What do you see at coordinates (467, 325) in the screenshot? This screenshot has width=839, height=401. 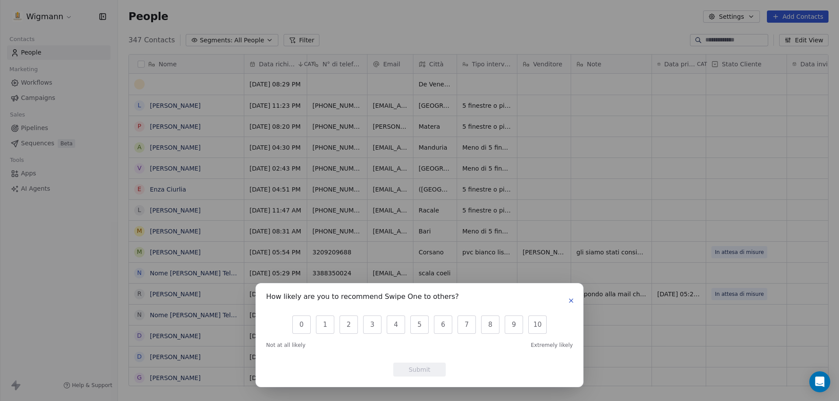 I see `button: 7` at bounding box center [467, 325].